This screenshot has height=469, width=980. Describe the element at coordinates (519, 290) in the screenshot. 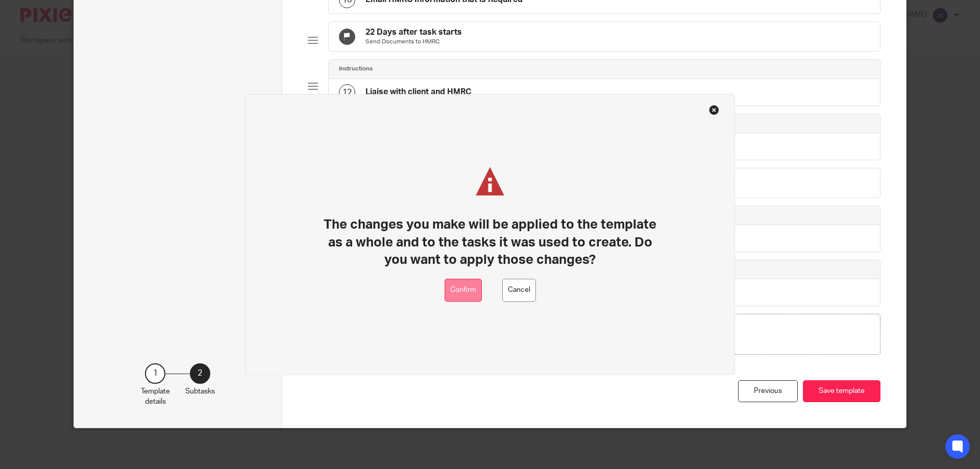

I see `button: Cancel` at that location.